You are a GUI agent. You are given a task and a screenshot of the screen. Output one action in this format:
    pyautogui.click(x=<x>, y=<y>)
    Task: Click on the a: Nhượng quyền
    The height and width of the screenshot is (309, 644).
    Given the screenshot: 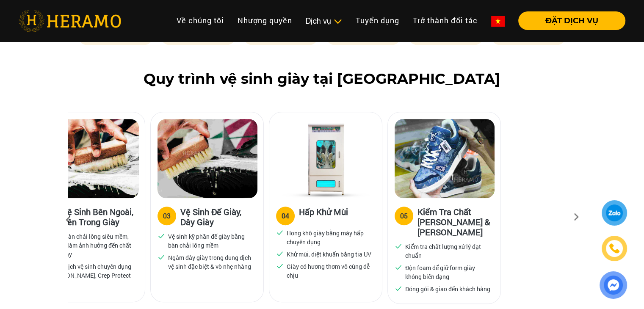 What is the action you would take?
    pyautogui.click(x=265, y=20)
    